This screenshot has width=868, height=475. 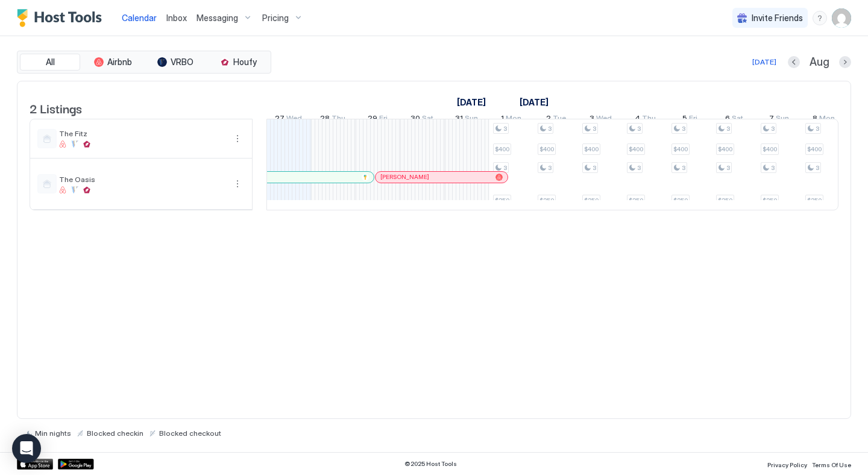 What do you see at coordinates (332, 119) in the screenshot?
I see `a: August 28, 2025` at bounding box center [332, 119].